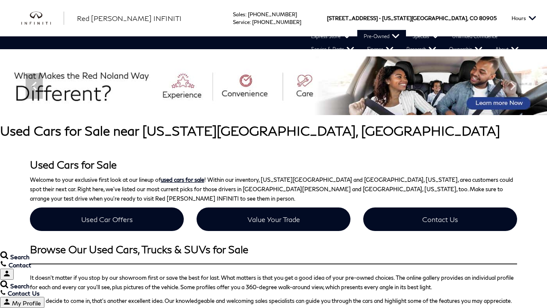  What do you see at coordinates (278, 43) in the screenshot?
I see `nav: Main Navigation` at bounding box center [278, 43].